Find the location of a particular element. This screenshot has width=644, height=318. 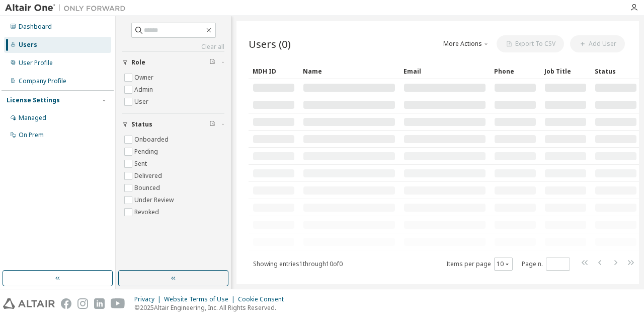

span: Users (0) is located at coordinates (270, 44).